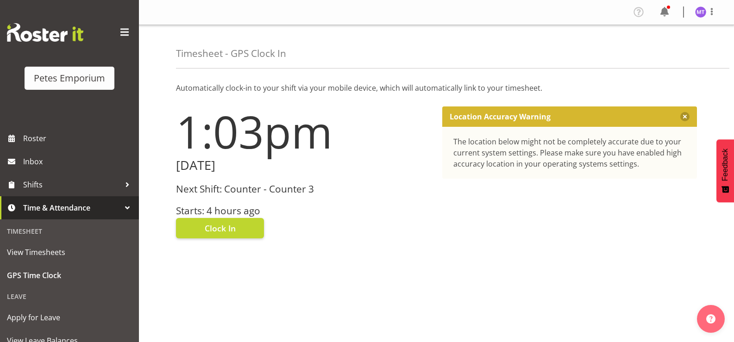  What do you see at coordinates (69, 318) in the screenshot?
I see `a: Apply for Leave` at bounding box center [69, 318].